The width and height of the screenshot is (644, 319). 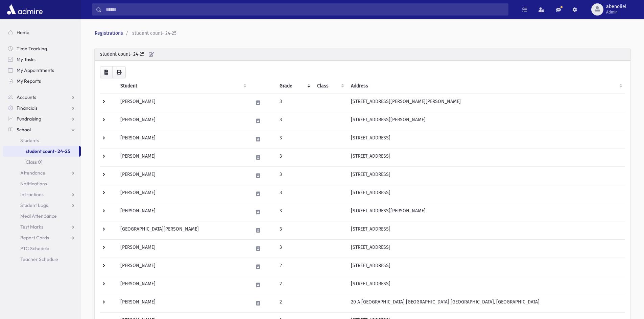 What do you see at coordinates (42, 173) in the screenshot?
I see `a: Attendance` at bounding box center [42, 173].